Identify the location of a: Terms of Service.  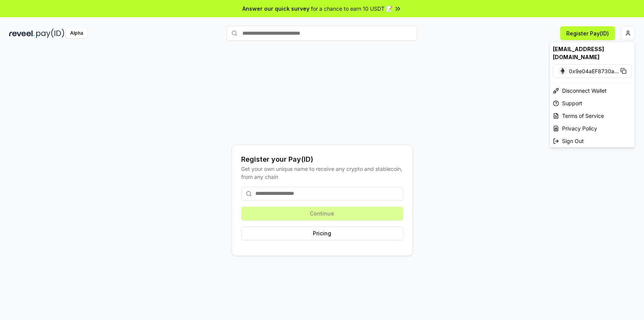
(592, 116).